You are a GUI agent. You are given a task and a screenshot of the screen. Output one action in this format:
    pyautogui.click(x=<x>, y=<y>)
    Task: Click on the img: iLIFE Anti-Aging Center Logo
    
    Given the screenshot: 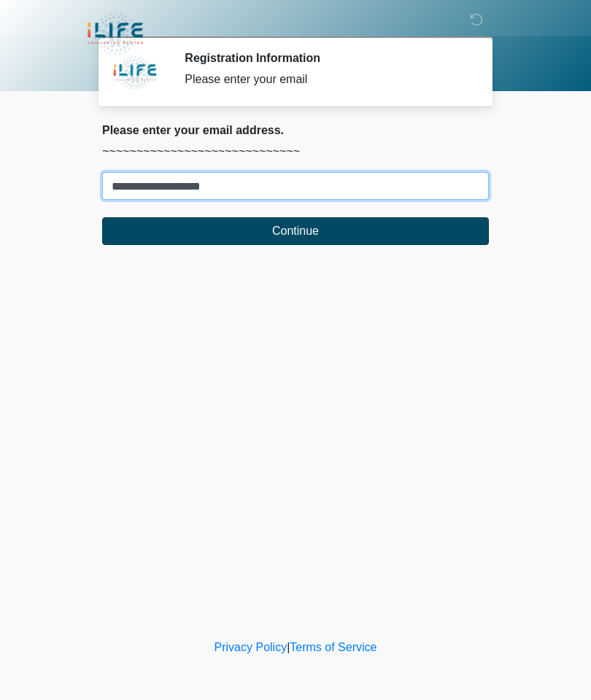 What is the action you would take?
    pyautogui.click(x=116, y=33)
    